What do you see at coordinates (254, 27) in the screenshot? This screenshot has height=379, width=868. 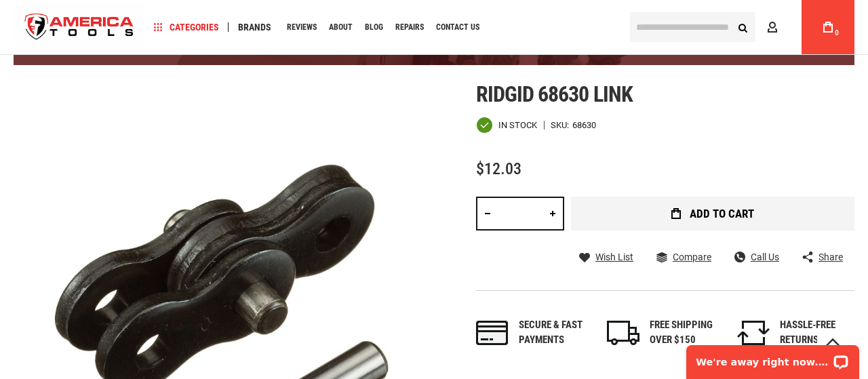 I see `a: Brands` at bounding box center [254, 27].